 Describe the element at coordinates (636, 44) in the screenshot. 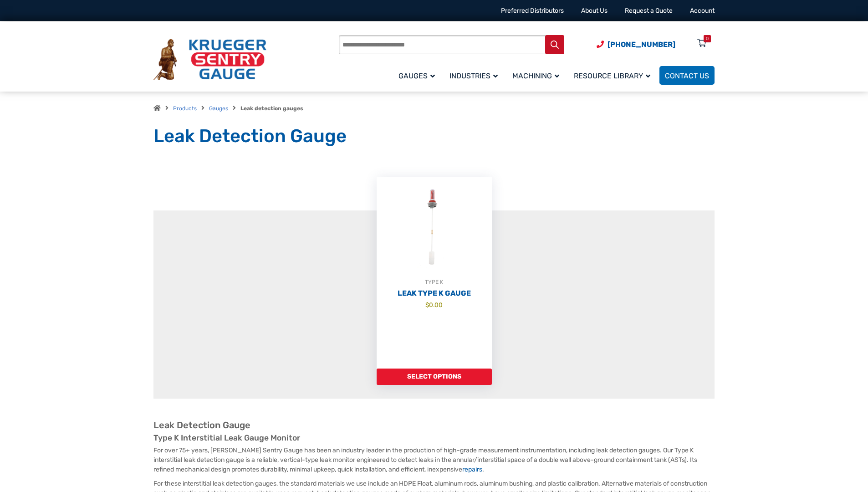

I see `a: Phone Number (920) 434-8860` at that location.